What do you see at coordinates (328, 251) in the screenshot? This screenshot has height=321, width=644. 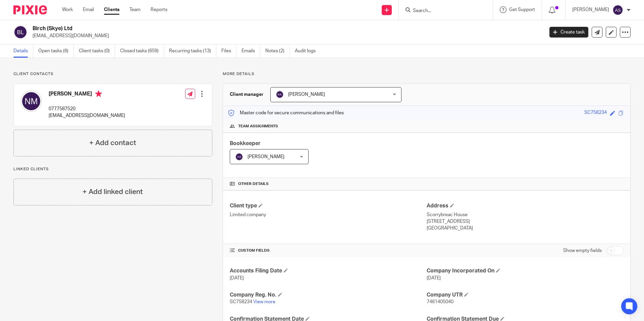 I see `h4: CUSTOM FIELDS` at bounding box center [328, 251].